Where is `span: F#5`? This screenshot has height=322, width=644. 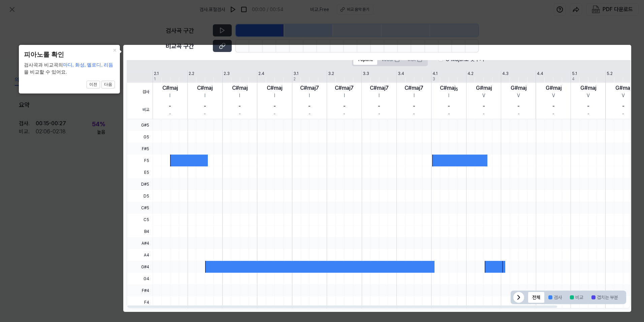
span: F#5 is located at coordinates (140, 148).